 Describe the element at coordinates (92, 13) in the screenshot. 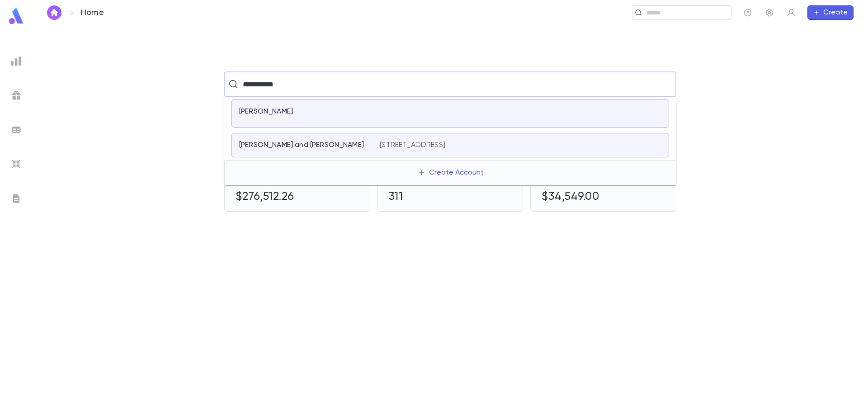

I see `p: Home` at that location.